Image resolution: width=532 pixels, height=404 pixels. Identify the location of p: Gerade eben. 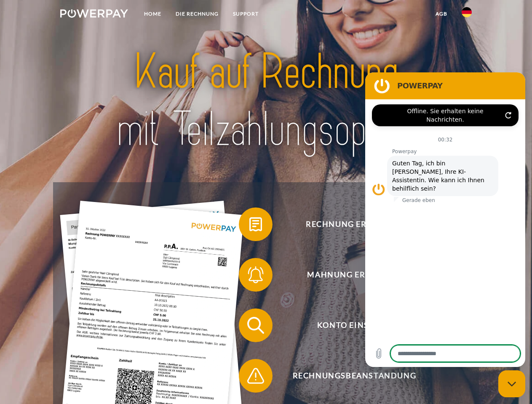
(53, 128).